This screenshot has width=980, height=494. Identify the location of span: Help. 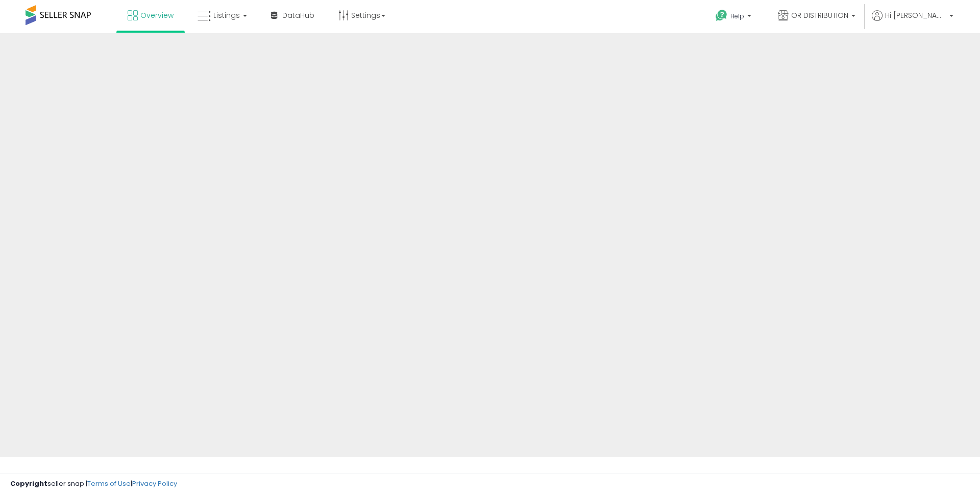
(737, 16).